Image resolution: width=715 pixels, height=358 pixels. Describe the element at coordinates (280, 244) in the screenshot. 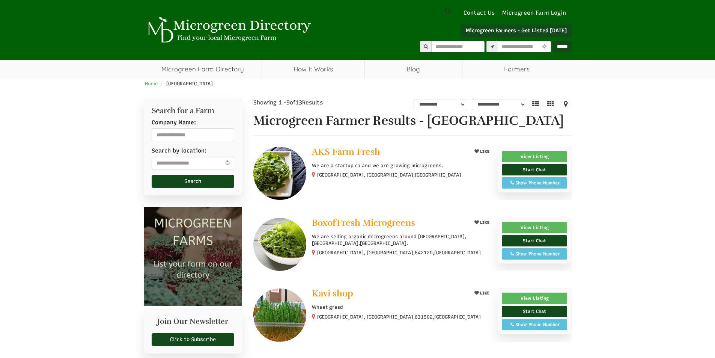

I see `img: BoxofFresh Microgreens` at that location.